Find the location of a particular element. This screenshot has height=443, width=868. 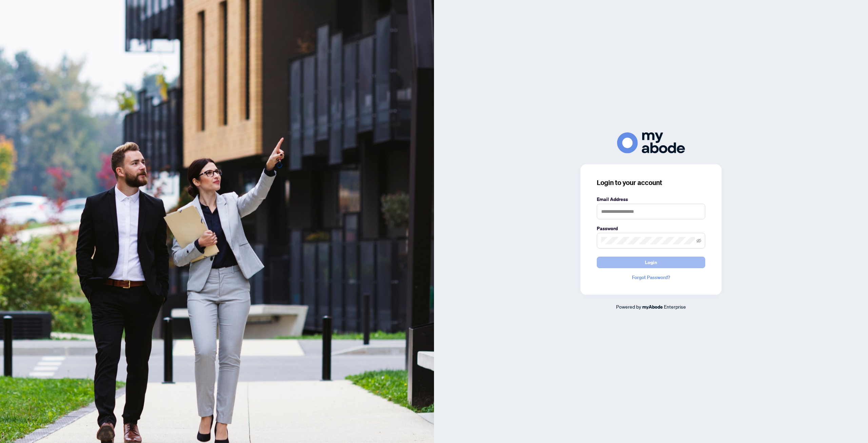

span: eye-invisible is located at coordinates (699, 241).